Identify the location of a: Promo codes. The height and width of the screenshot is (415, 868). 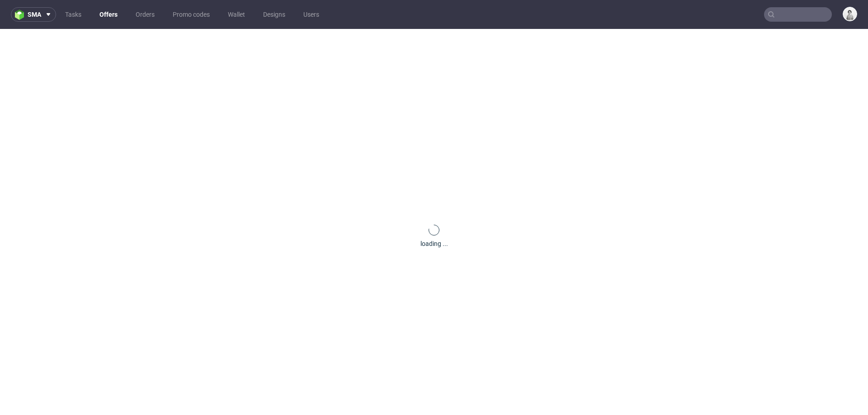
(191, 14).